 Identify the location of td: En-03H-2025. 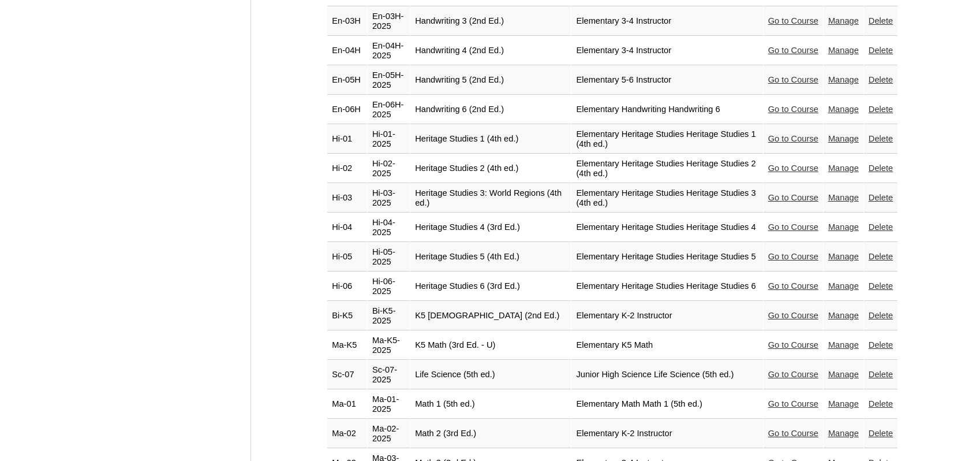
(389, 21).